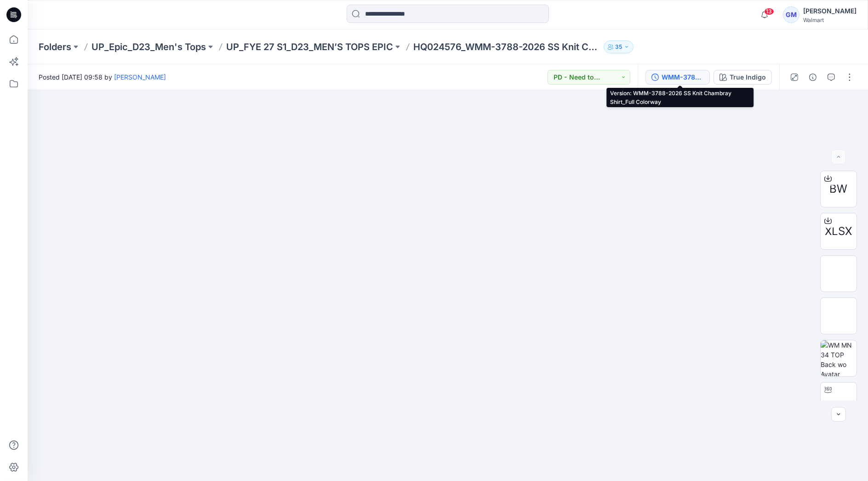 This screenshot has height=481, width=868. What do you see at coordinates (792, 15) in the screenshot?
I see `div: GM` at bounding box center [792, 15].